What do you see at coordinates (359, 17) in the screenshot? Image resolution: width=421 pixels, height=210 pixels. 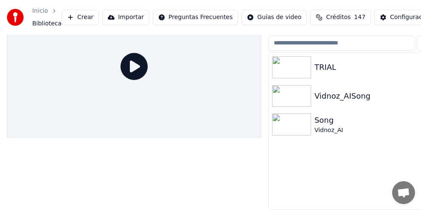 I see `span: 147` at bounding box center [359, 17].